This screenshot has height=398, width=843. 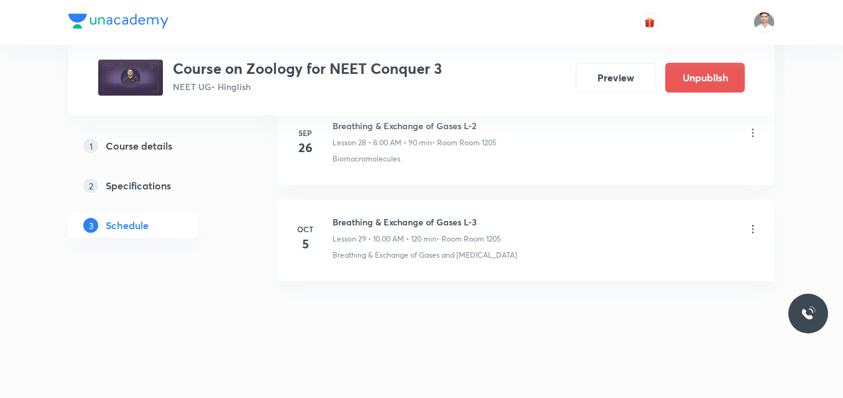 What do you see at coordinates (366, 159) in the screenshot?
I see `p: Biomacromolecules` at bounding box center [366, 159].